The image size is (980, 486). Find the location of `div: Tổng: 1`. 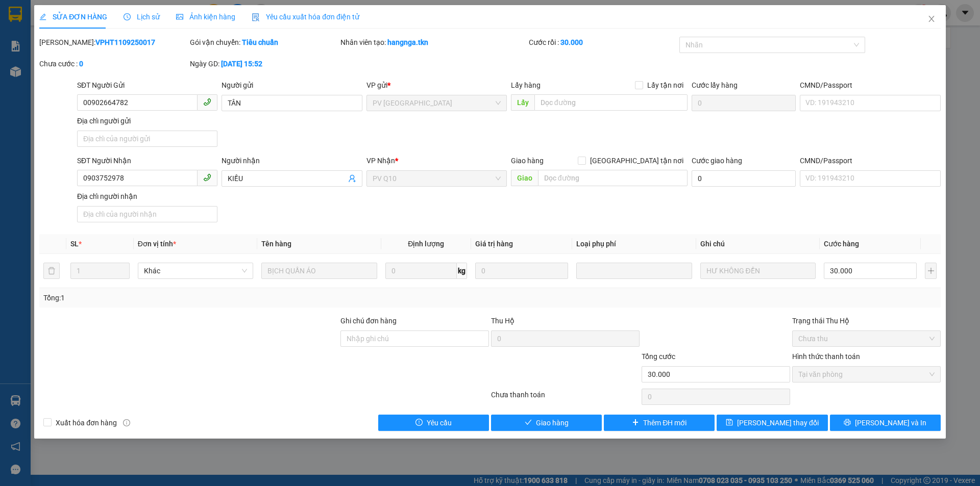

div: Tổng: 1 is located at coordinates (211, 298).